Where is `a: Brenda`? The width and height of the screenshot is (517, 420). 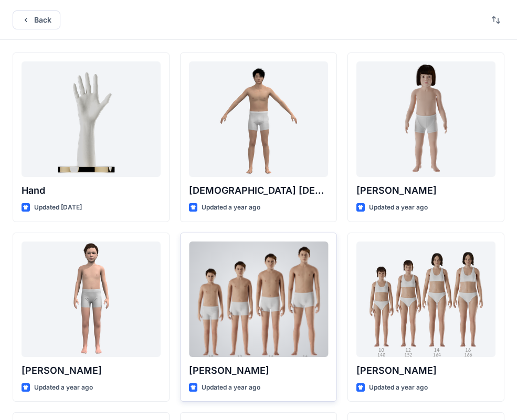 a: Brenda is located at coordinates (426, 300).